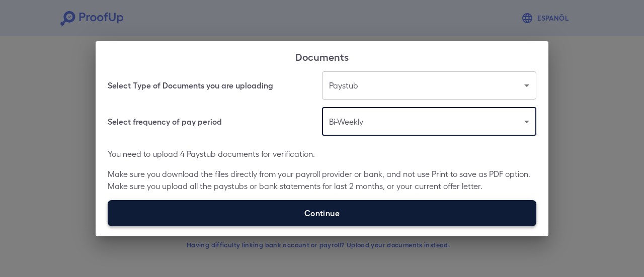 This screenshot has height=277, width=644. Describe the element at coordinates (165, 121) in the screenshot. I see `h6: Select frequency of pay period` at that location.